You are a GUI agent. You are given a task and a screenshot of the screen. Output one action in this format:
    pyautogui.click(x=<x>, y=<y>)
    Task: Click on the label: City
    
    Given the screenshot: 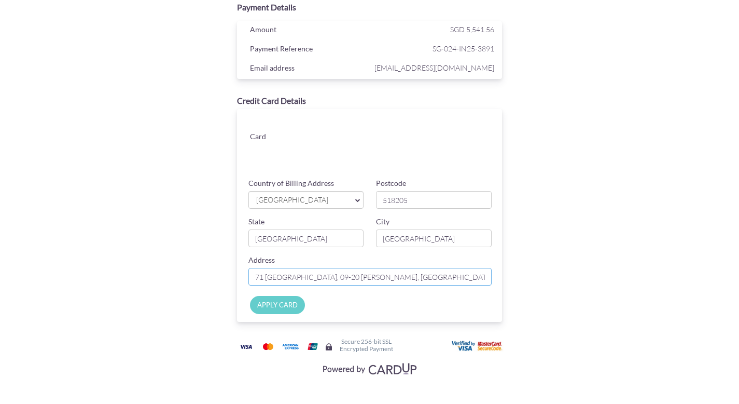 What is the action you would take?
    pyautogui.click(x=383, y=221)
    